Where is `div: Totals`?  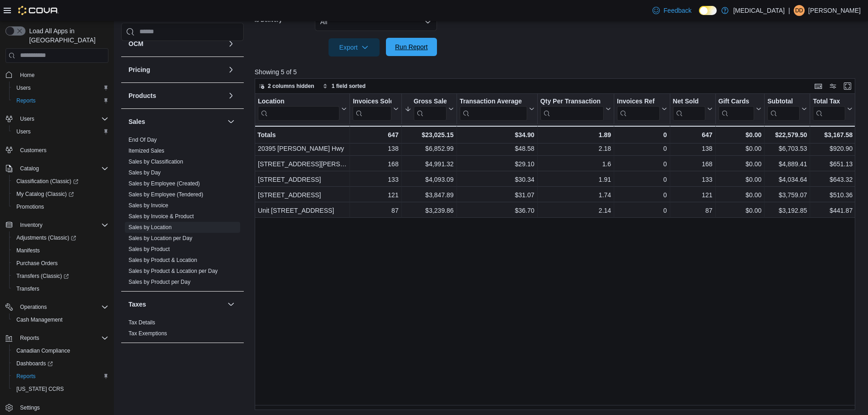
div: Totals is located at coordinates (302, 135).